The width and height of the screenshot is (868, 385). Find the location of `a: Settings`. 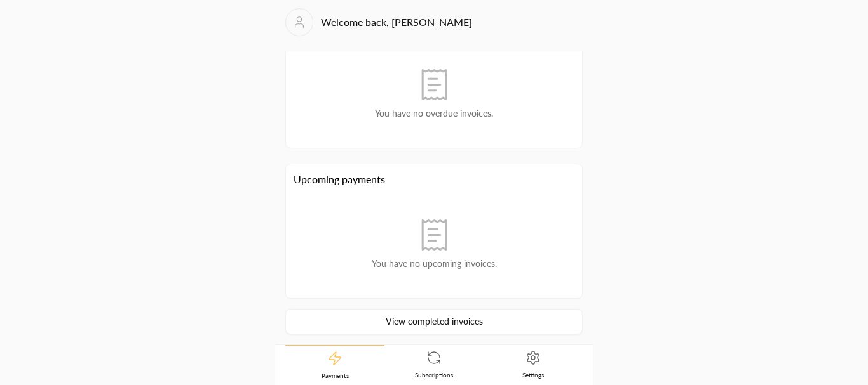

a: Settings is located at coordinates (533, 365).